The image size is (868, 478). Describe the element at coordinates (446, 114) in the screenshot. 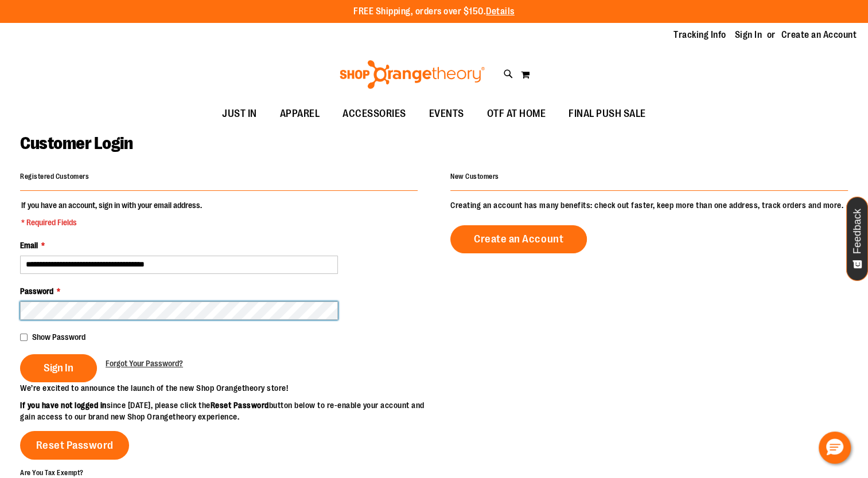

I see `a: EVENTS` at that location.